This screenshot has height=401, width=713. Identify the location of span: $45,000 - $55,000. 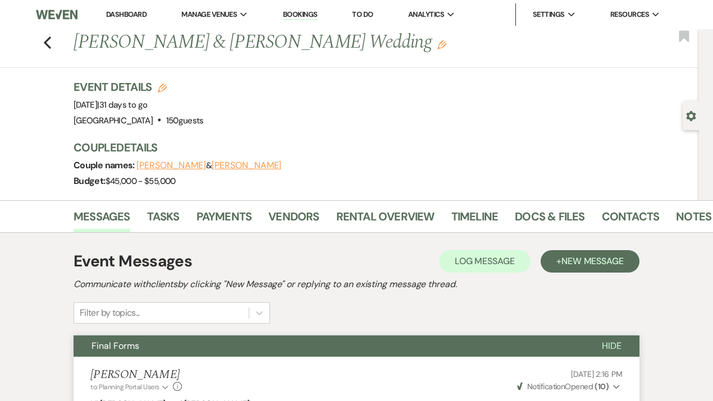
(140, 181).